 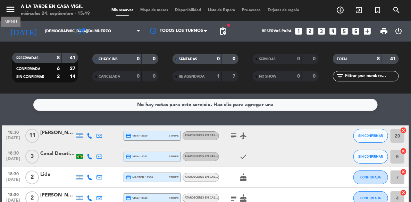 I want to click on i: looks_4, so click(x=333, y=31).